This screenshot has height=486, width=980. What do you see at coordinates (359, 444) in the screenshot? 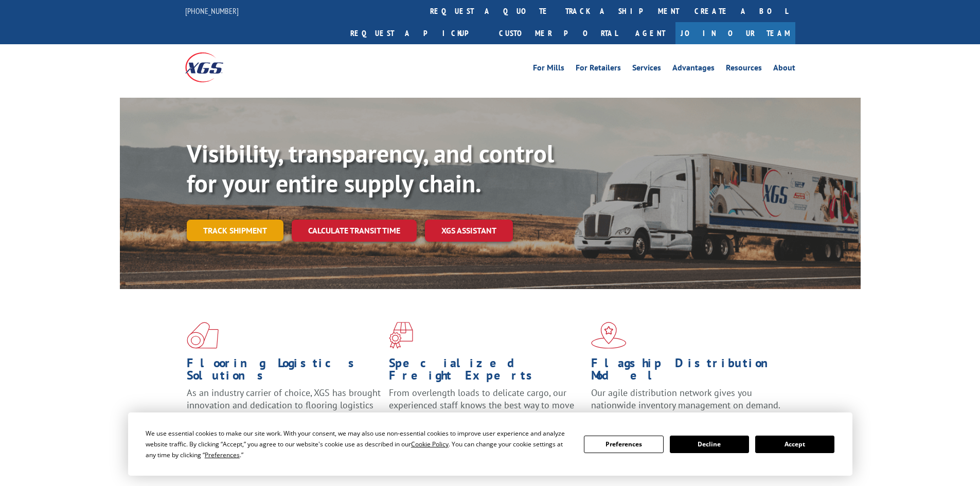
I see `div: We use essential cookies to make our site work. With your consent, we may also use non-essential ...` at bounding box center [359, 444].